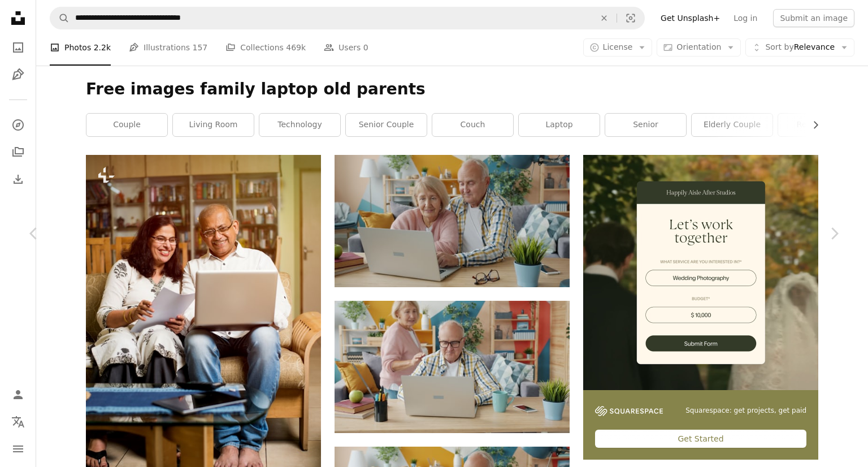 The width and height of the screenshot is (868, 467). Describe the element at coordinates (168, 47) in the screenshot. I see `a: Illustrations 157` at that location.